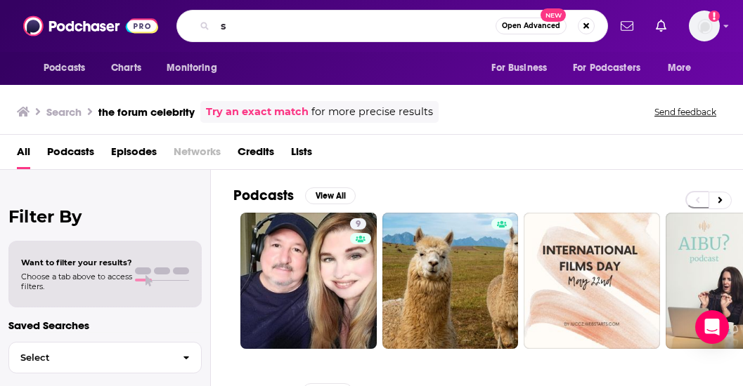 Image resolution: width=743 pixels, height=386 pixels. I want to click on span: For Business, so click(518, 68).